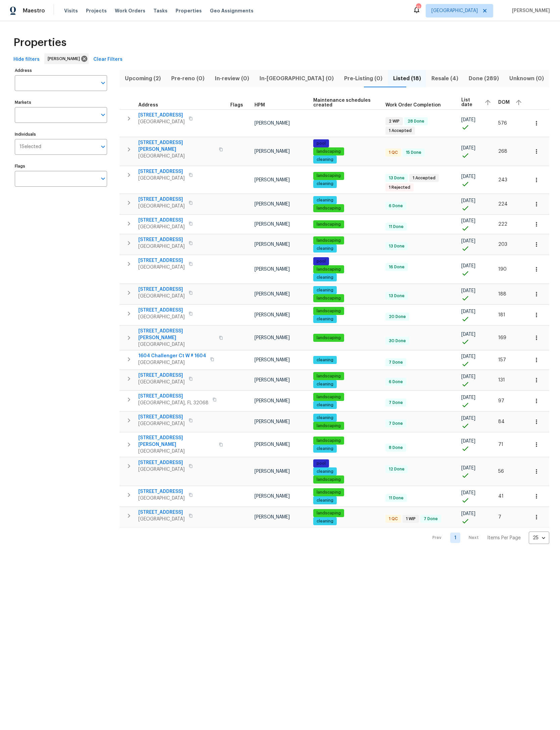  I want to click on span: 1 Rejected, so click(400, 188).